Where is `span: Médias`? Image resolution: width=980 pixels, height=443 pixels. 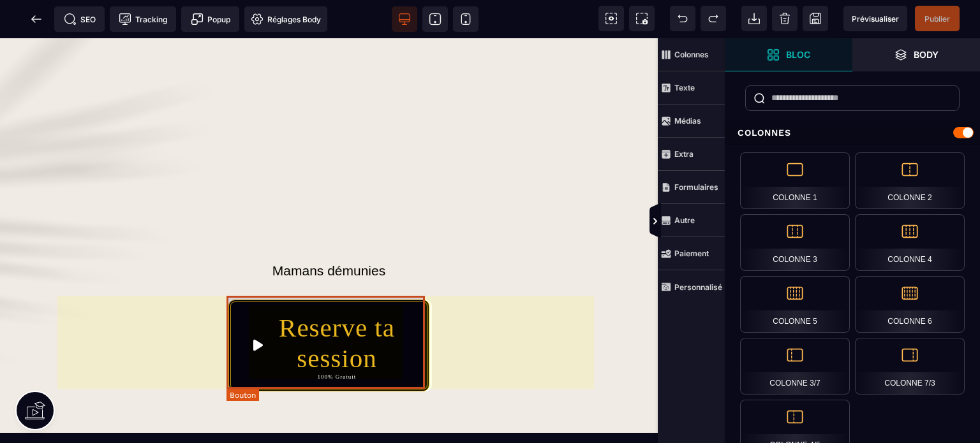 span: Médias is located at coordinates (691, 121).